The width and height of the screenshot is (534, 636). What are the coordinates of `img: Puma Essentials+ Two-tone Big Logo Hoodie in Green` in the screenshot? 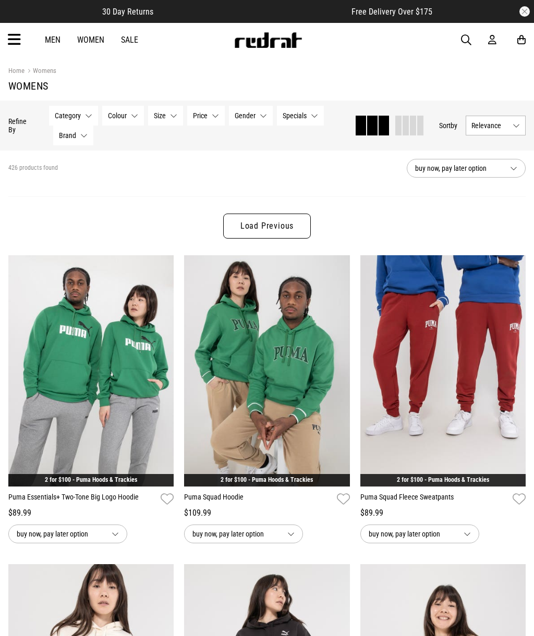 It's located at (91, 371).